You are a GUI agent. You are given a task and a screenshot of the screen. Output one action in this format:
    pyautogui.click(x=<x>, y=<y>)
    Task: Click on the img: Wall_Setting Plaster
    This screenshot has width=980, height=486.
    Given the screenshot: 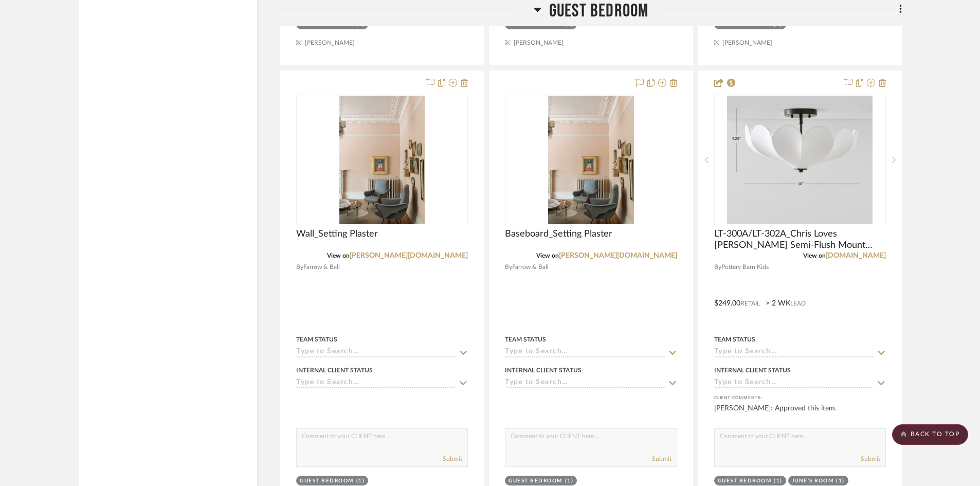 What is the action you would take?
    pyautogui.click(x=382, y=160)
    